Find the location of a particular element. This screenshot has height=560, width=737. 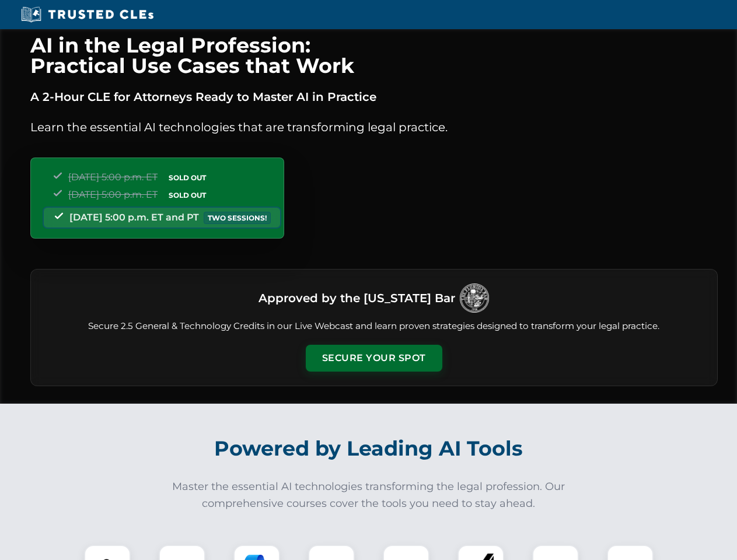

p: Learn the essential AI technologies that are transforming legal practice. is located at coordinates (374, 127).